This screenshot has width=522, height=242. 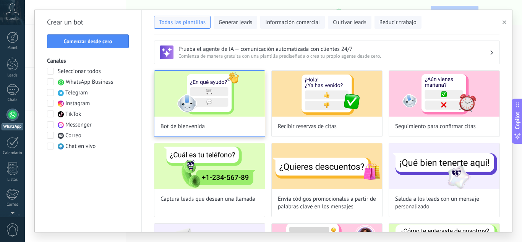 I want to click on div: Listas, so click(x=13, y=180).